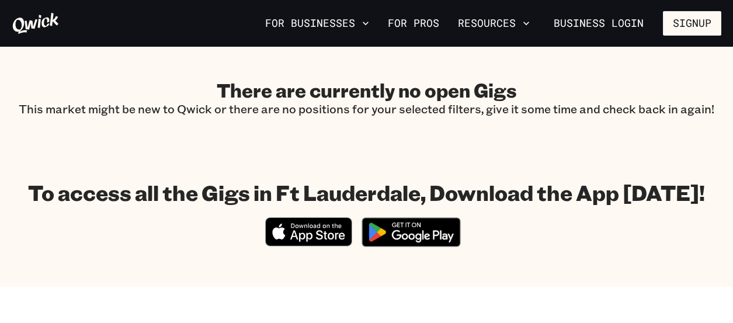 The image size is (733, 323). What do you see at coordinates (414, 23) in the screenshot?
I see `a: For Pros` at bounding box center [414, 23].